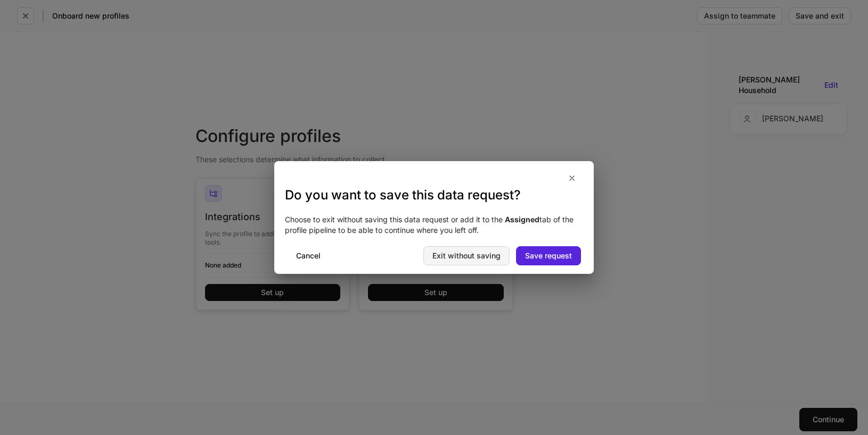 This screenshot has width=868, height=435. What do you see at coordinates (308, 256) in the screenshot?
I see `button: Cancel` at bounding box center [308, 256].